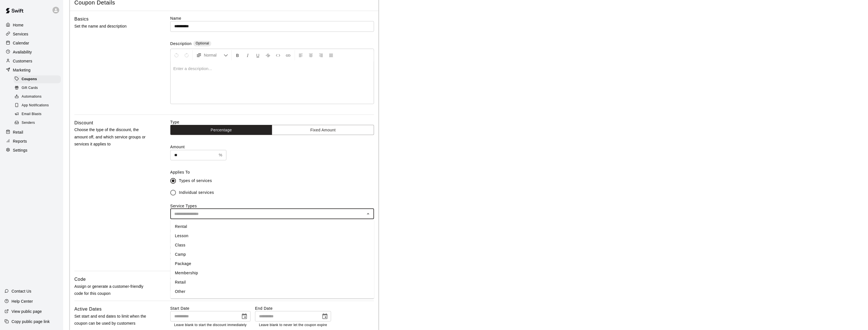 Image resolution: width=868 pixels, height=330 pixels. Describe the element at coordinates (31, 52) in the screenshot. I see `div: Availability` at that location.